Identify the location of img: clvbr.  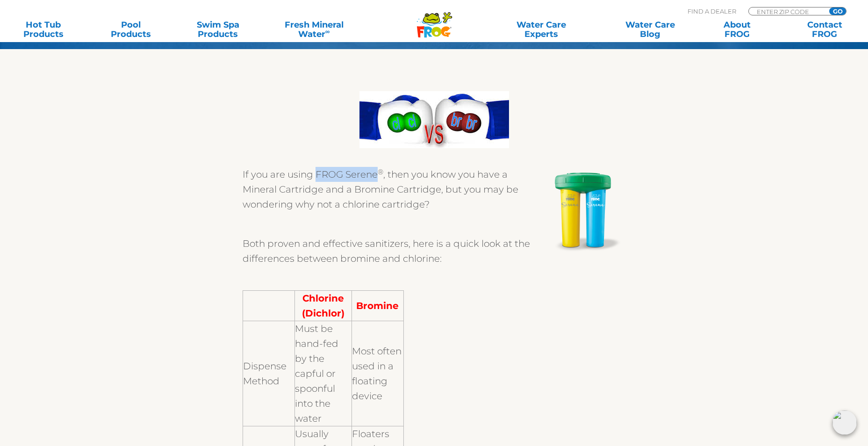
(434, 120).